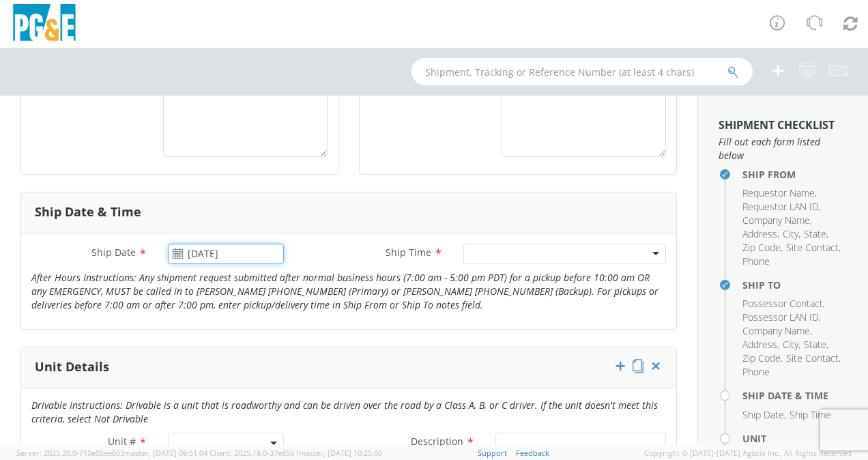  Describe the element at coordinates (532, 452) in the screenshot. I see `a: Feedback` at that location.